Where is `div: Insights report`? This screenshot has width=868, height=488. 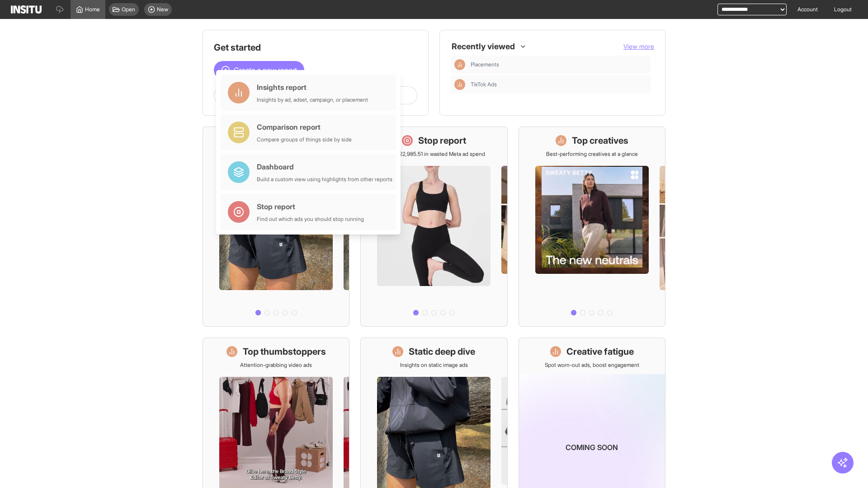 div: Insights report is located at coordinates (312, 87).